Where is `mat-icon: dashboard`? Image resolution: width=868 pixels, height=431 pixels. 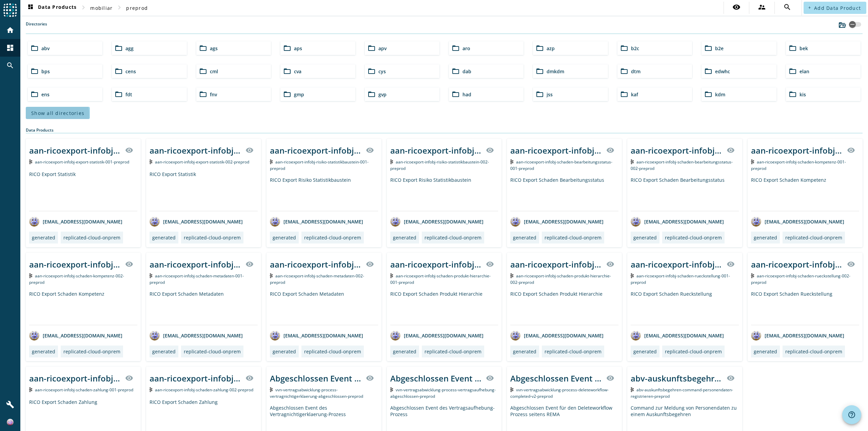
mat-icon: dashboard is located at coordinates (30, 8).